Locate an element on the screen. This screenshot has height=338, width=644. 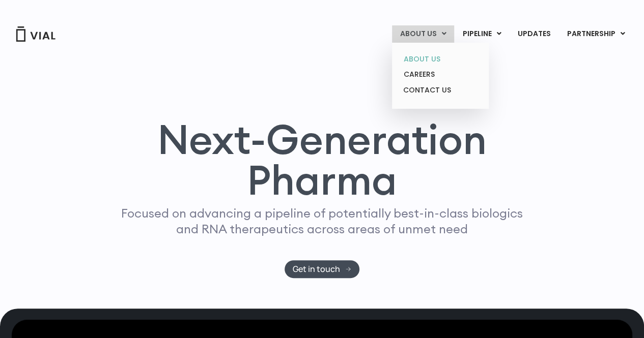
a: Get in touch is located at coordinates (322, 269).